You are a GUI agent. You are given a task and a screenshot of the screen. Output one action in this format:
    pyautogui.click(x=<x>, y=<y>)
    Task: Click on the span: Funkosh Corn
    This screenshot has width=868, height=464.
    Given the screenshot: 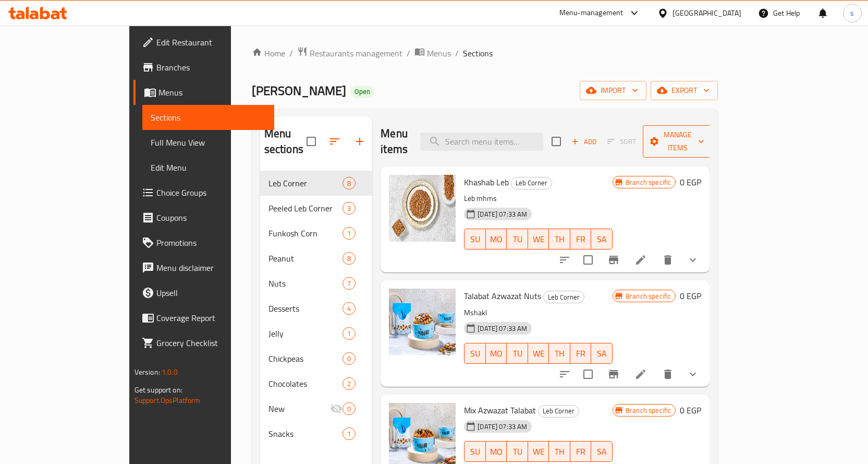 What is the action you would take?
    pyautogui.click(x=306, y=233)
    